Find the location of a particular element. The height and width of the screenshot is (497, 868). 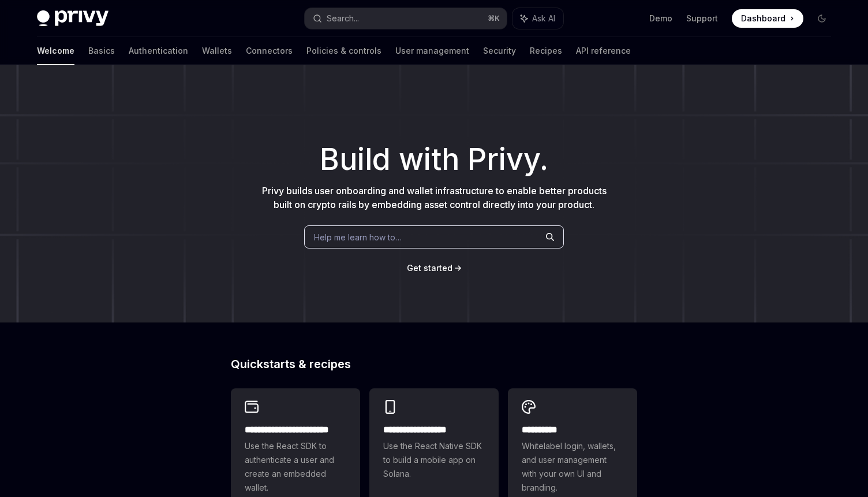

span: Whitelabel login, wallets, and user management with your own UI and branding. is located at coordinates (573, 467).